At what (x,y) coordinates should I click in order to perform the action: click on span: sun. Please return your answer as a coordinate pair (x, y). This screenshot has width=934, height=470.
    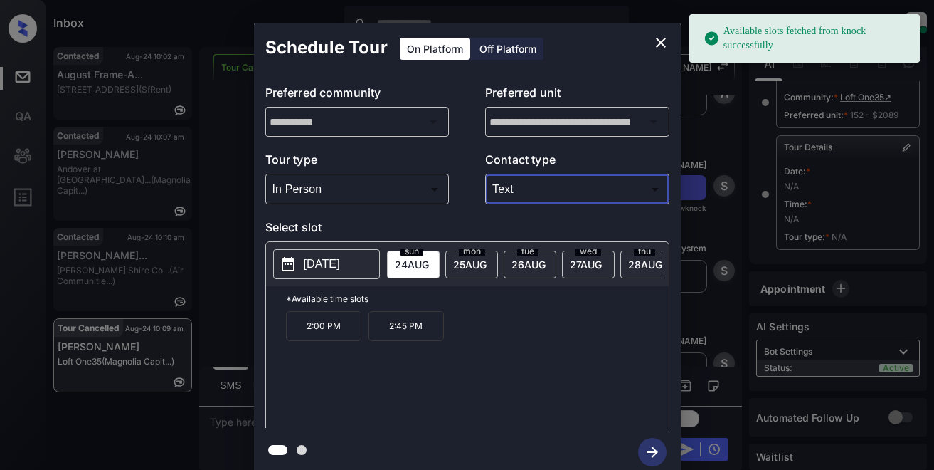
    Looking at the image, I should click on (412, 251).